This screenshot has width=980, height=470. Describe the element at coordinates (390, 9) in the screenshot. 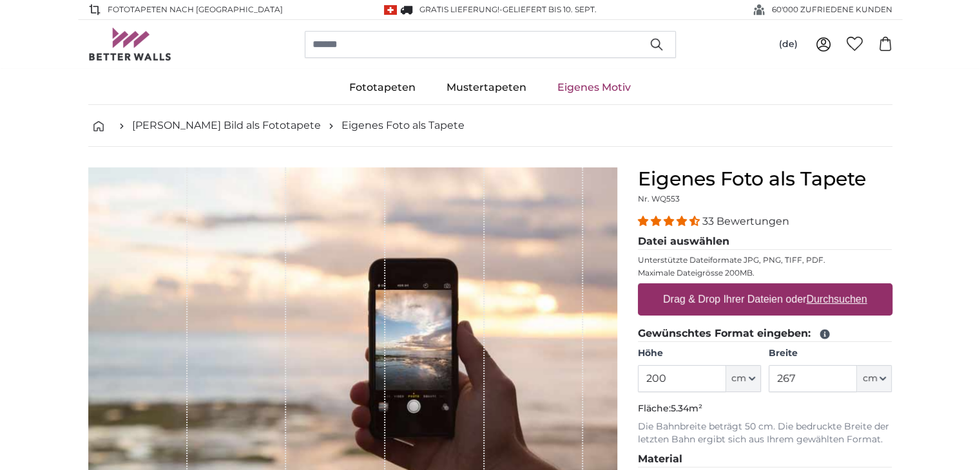

I see `img: Schweiz` at that location.